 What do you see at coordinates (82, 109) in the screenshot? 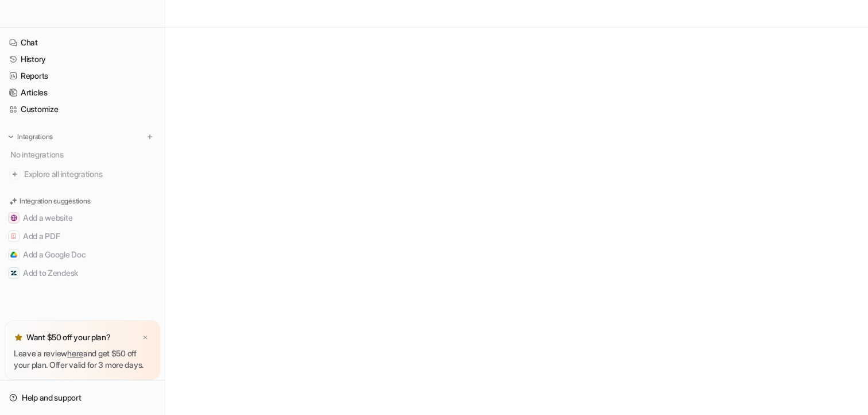
I see `a: Customize` at bounding box center [82, 109].